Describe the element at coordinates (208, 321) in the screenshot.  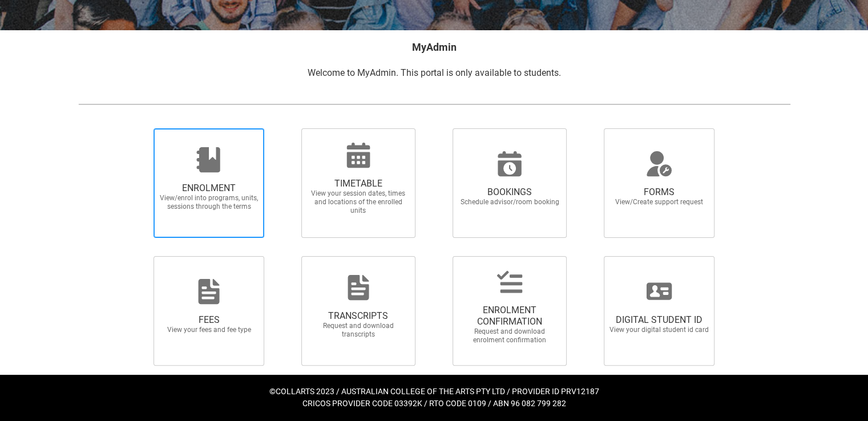
I see `span: FEES` at that location.